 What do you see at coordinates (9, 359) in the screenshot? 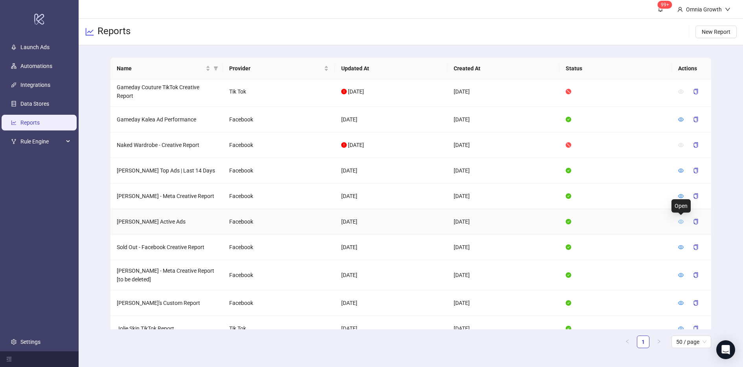
I see `span: menu-fold` at bounding box center [9, 359].